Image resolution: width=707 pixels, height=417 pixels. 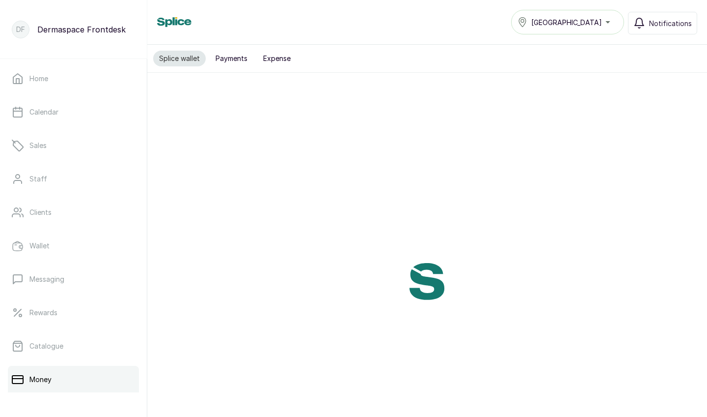 What do you see at coordinates (44, 112) in the screenshot?
I see `p: Calendar` at bounding box center [44, 112].